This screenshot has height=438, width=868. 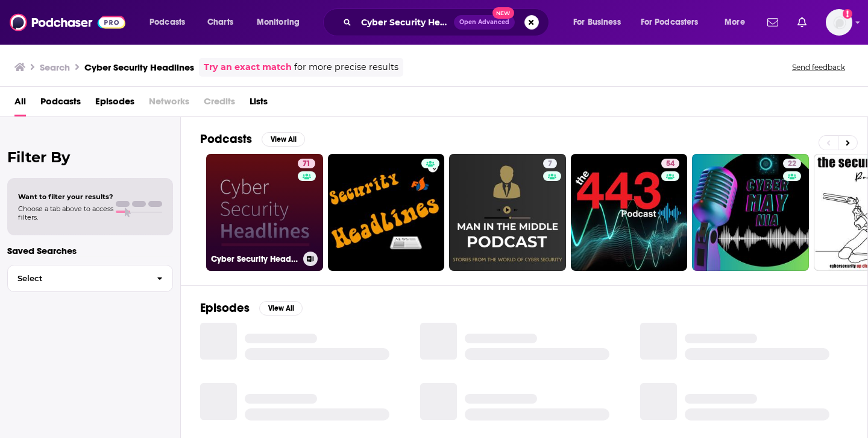 I want to click on a: Episodes, so click(x=115, y=104).